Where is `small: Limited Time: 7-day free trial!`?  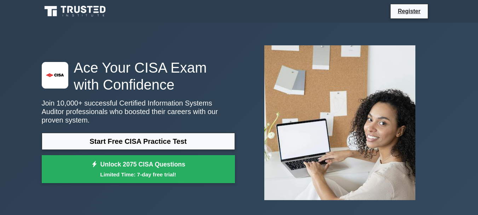 small: Limited Time: 7-day free trial! is located at coordinates (138, 174).